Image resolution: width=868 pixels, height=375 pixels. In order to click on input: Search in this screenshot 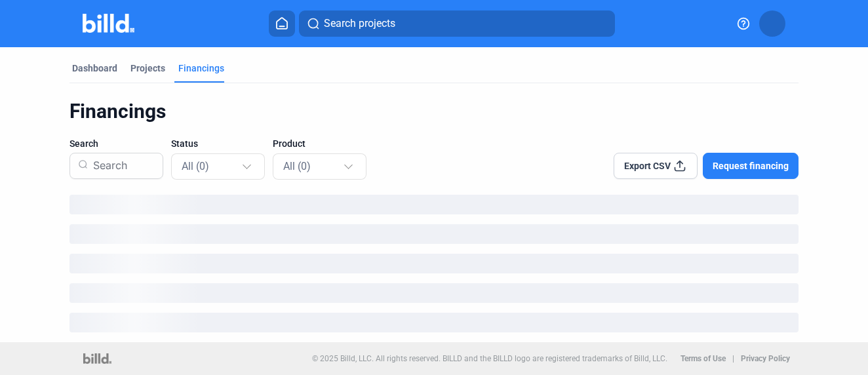, I will do `click(121, 165)`.